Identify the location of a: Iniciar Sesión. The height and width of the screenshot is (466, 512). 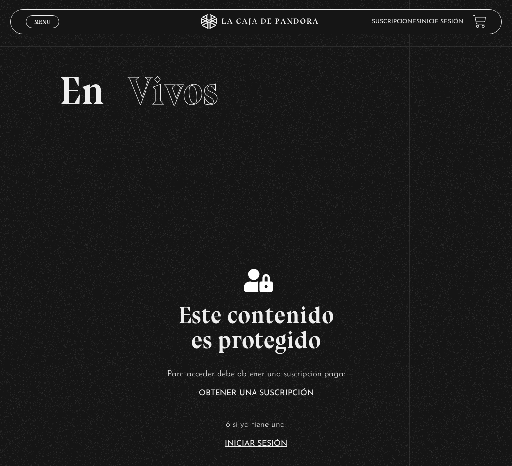
(256, 444).